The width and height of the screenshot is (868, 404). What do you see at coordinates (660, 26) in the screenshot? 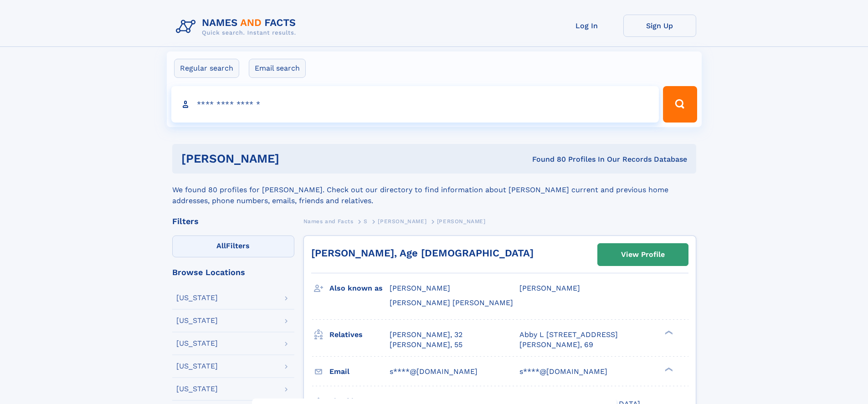
I see `a: Sign Up` at bounding box center [660, 26].